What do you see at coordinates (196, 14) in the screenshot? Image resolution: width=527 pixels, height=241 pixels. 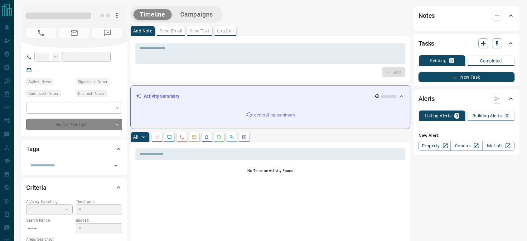 I see `button: Campaigns` at bounding box center [196, 14].